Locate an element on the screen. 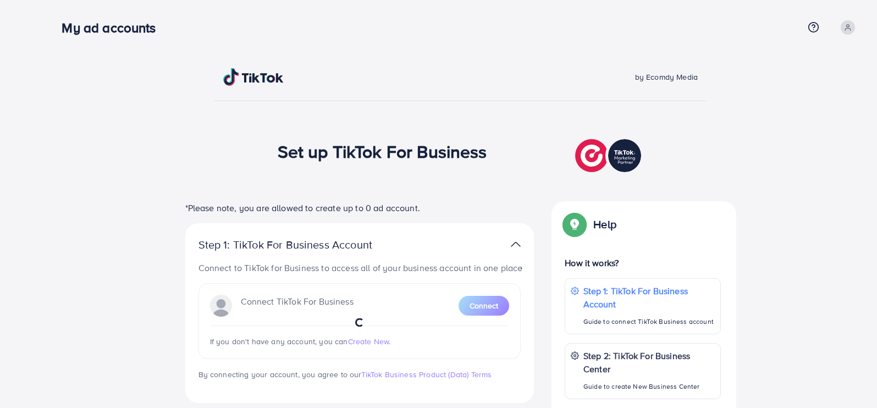  p: Guide to connect TikTok Business account is located at coordinates (649, 322).